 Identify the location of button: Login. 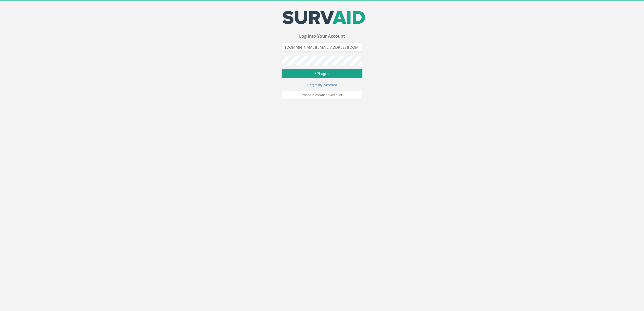
(322, 73).